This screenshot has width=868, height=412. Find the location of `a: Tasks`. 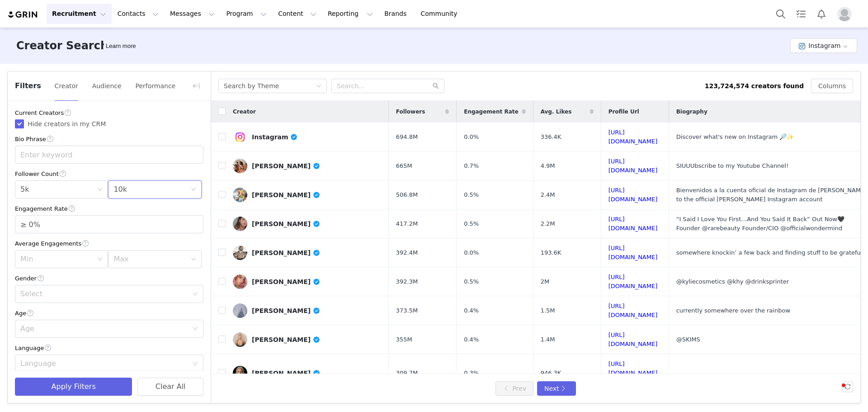

a: Tasks is located at coordinates (801, 14).